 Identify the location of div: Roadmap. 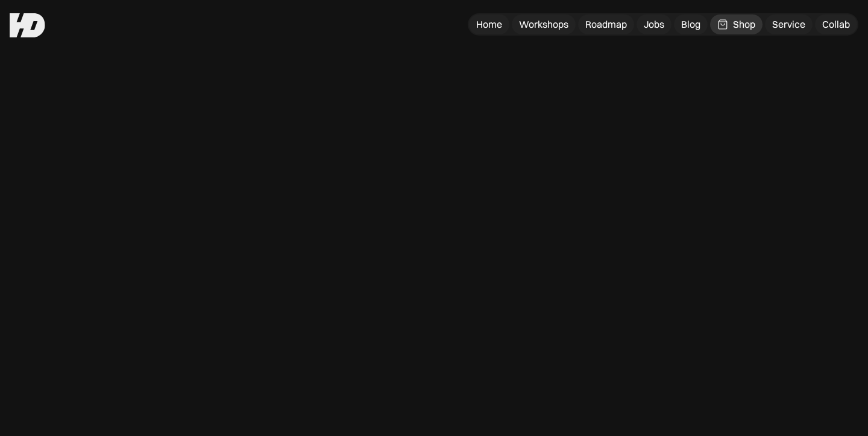
(606, 24).